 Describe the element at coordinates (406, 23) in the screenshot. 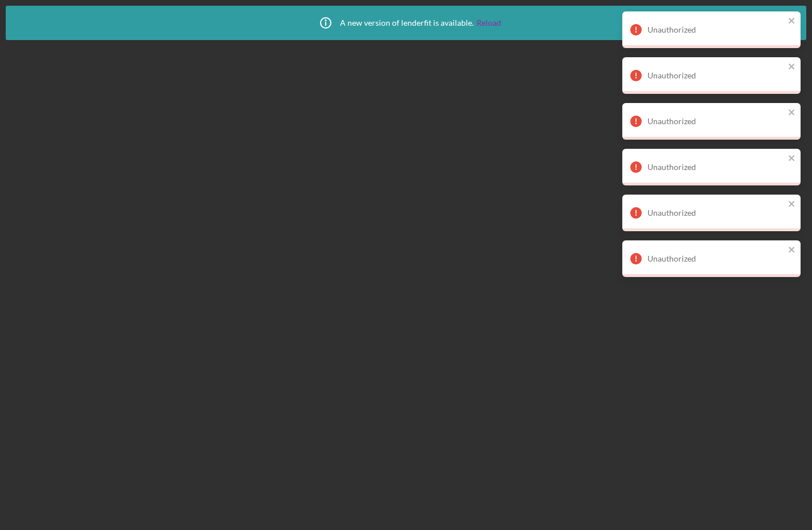

I see `div: A new version of lenderfit is available.` at that location.